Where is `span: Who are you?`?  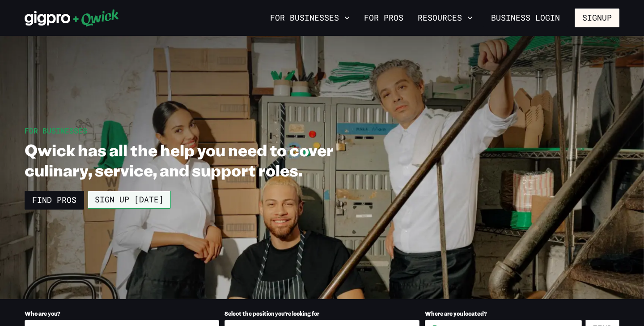 span: Who are you? is located at coordinates (42, 314).